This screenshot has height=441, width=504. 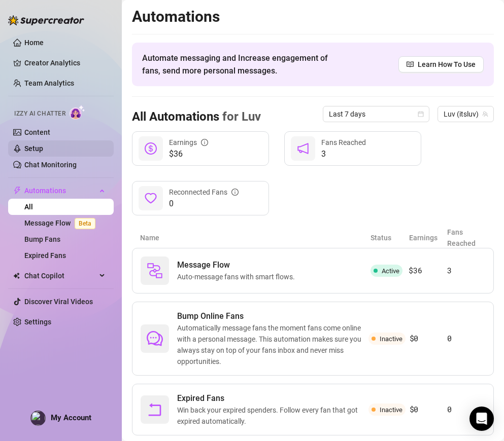 I want to click on span: Chat Copilot, so click(x=61, y=276).